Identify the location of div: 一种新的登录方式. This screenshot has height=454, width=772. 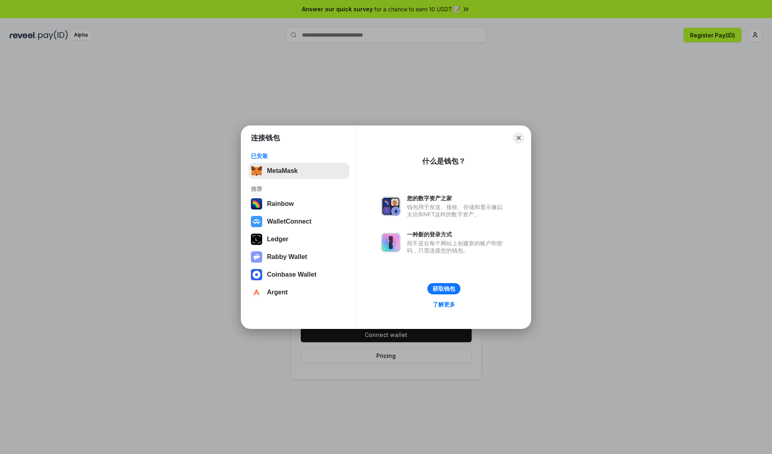
(457, 234).